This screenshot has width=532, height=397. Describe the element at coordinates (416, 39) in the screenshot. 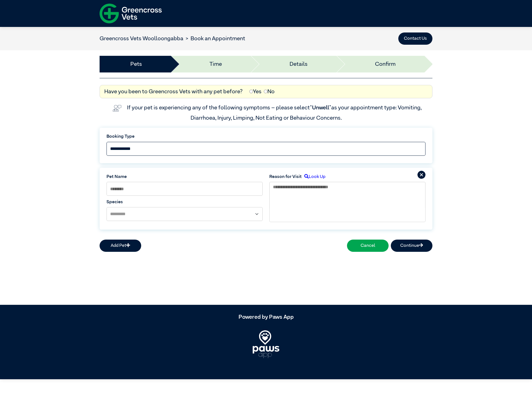

I see `button: Contact Us` at that location.